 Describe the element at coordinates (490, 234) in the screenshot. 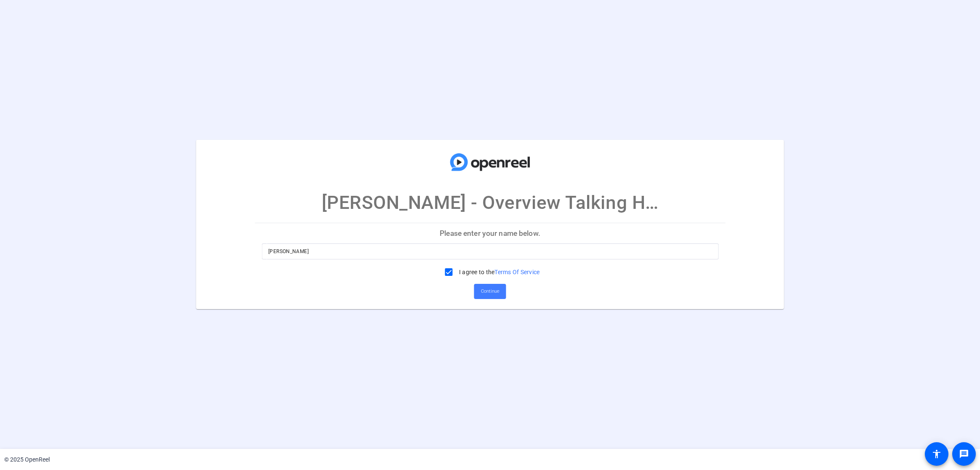

I see `p: Please enter your name below.` at that location.